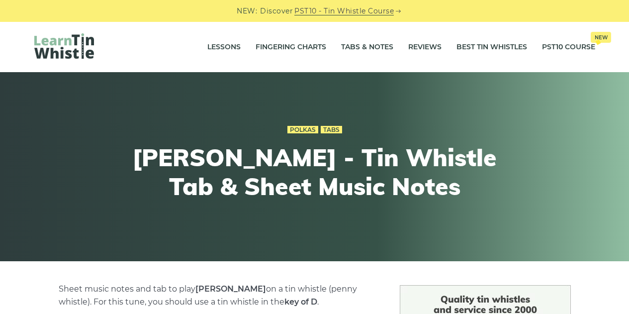 The width and height of the screenshot is (629, 314). What do you see at coordinates (217, 296) in the screenshot?
I see `p: Sheet music notes and tab to play on a tin whistle (penny whistle). For this tune, you should use...` at bounding box center [217, 296].